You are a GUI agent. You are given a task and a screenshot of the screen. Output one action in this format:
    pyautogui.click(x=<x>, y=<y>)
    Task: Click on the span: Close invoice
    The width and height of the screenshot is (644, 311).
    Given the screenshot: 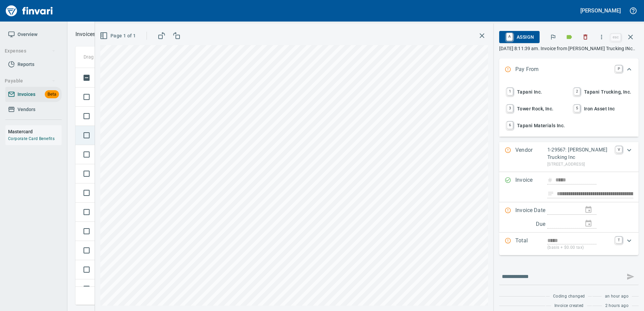 What is the action you would take?
    pyautogui.click(x=624, y=37)
    